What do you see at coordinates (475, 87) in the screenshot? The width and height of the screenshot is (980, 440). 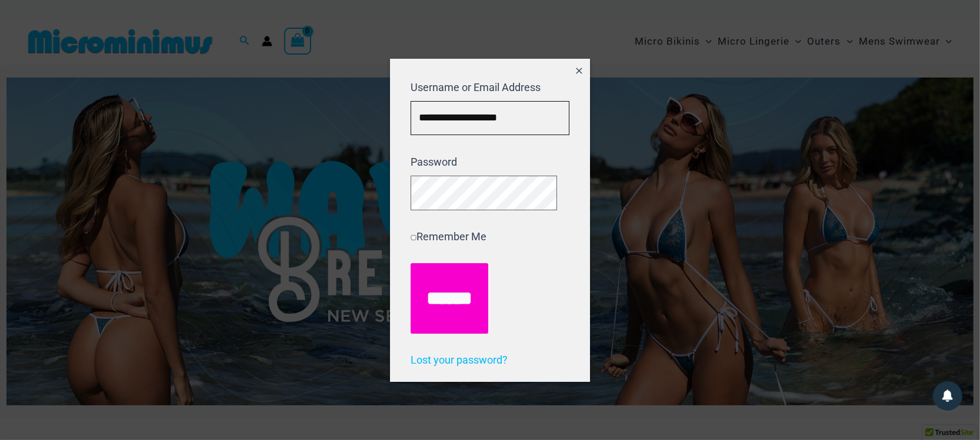 I see `label: Username or Email Address` at bounding box center [475, 87].